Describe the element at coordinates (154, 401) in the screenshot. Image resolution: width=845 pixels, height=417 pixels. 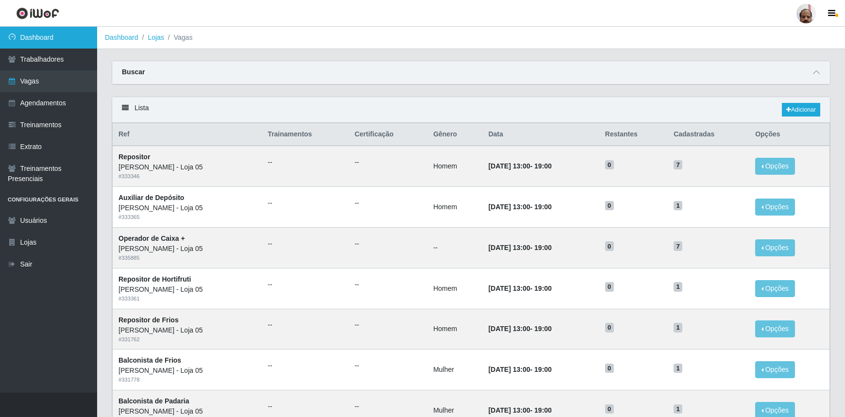
I see `strong: Balconista de Padaria` at that location.